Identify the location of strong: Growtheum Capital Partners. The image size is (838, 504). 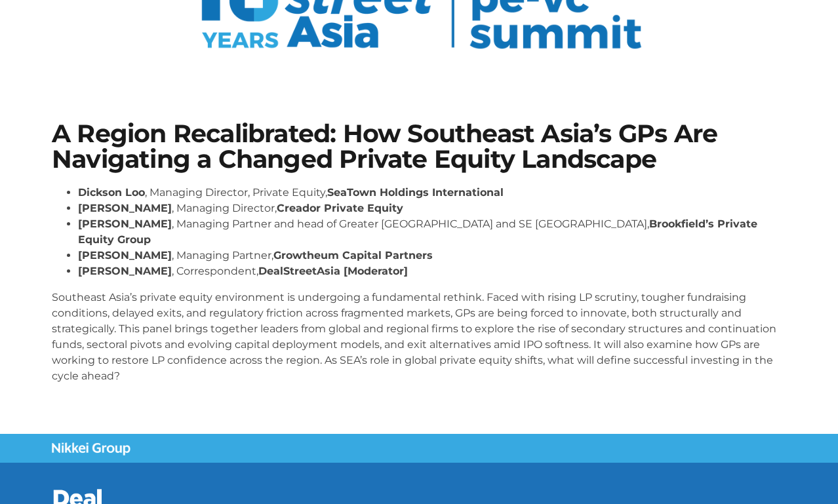
(353, 255).